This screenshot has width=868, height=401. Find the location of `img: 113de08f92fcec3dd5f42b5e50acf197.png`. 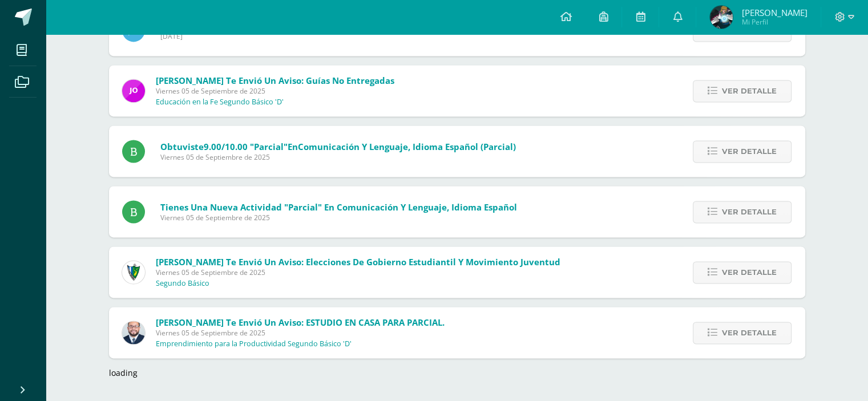

img: 113de08f92fcec3dd5f42b5e50acf197.png is located at coordinates (721, 17).